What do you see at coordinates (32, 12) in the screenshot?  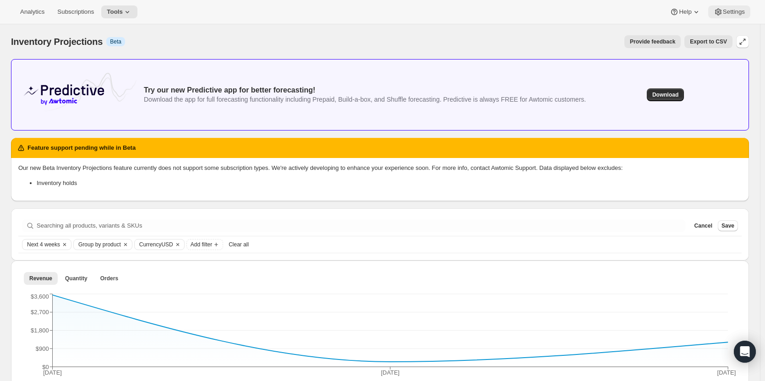 I see `span: Analytics` at bounding box center [32, 12].